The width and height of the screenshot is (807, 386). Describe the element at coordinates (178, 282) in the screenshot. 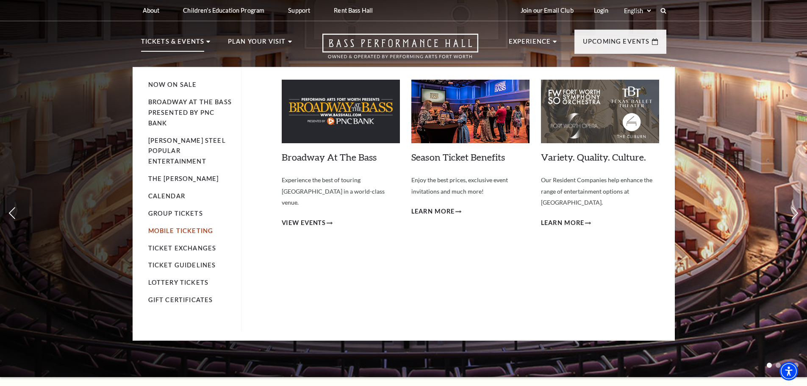

I see `a: Lottery Tickets` at that location.